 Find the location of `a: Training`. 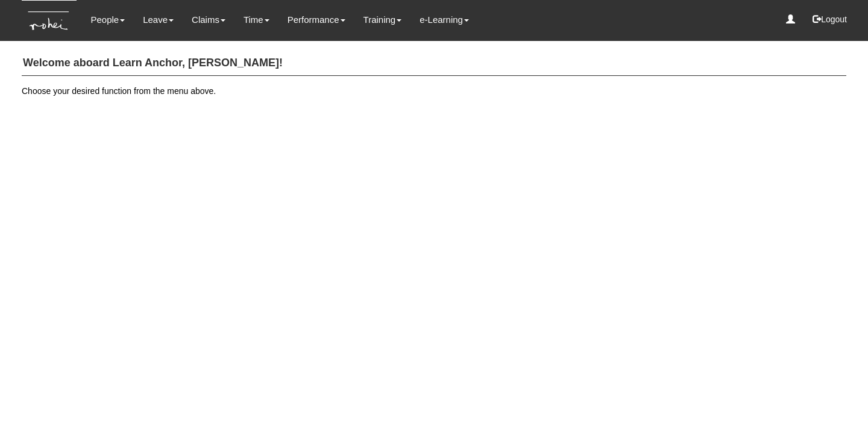

a: Training is located at coordinates (383, 20).